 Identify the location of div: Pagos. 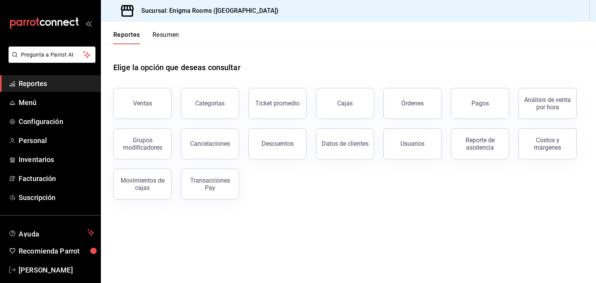
(480, 103).